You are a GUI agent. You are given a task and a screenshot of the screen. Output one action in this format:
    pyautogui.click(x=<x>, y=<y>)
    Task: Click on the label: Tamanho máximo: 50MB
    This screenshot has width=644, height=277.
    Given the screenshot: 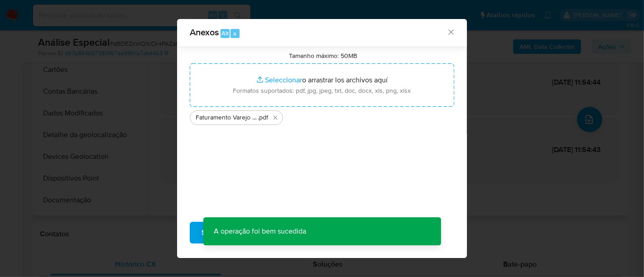 What is the action you would take?
    pyautogui.click(x=323, y=55)
    